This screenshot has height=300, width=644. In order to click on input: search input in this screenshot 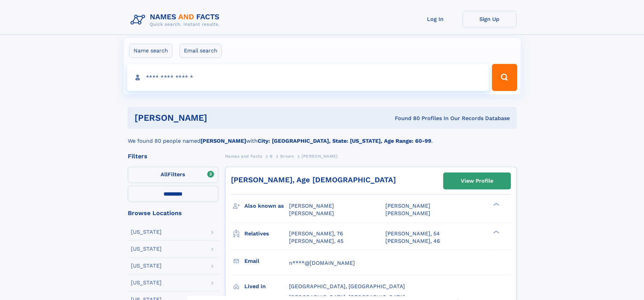, I will do `click(308, 77)`.